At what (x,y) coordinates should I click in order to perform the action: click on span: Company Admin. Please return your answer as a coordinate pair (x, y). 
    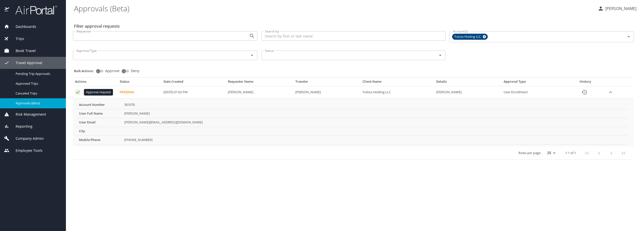
    Looking at the image, I should click on (26, 139).